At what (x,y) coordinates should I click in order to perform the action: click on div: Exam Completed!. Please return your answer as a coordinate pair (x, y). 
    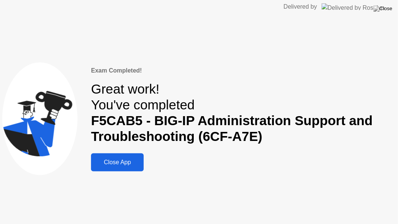
    Looking at the image, I should click on (243, 71).